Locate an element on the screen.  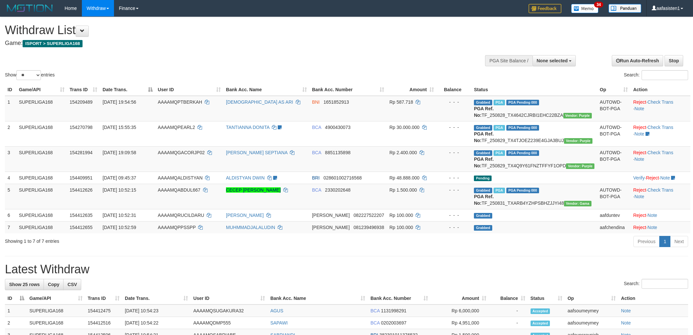
td: TF_250829_TX4TJOEZ239E4GJA3BUJ is located at coordinates (534, 133).